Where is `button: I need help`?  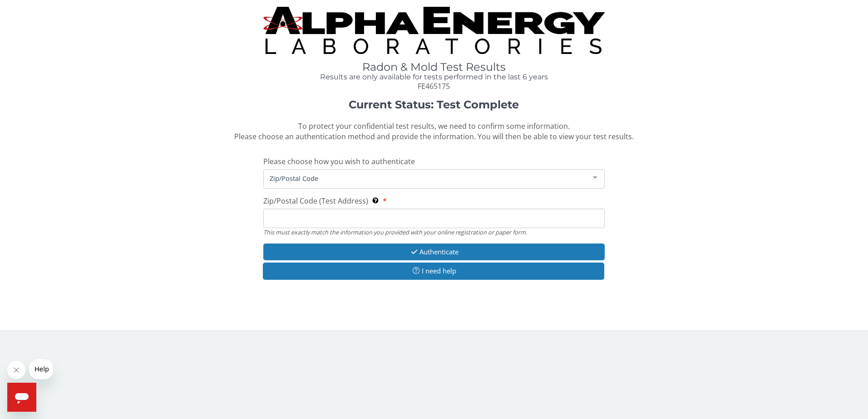 button: I need help is located at coordinates (434, 271).